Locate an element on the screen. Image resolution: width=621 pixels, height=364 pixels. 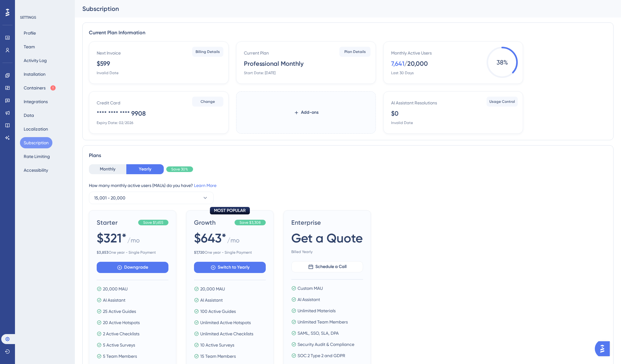
button: Schedule a Call is located at coordinates (327, 267).